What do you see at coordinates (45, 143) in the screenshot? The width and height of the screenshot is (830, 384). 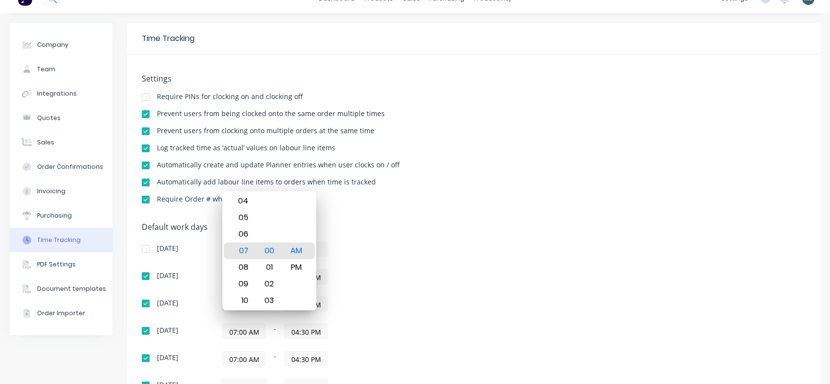 I see `div: Sales` at bounding box center [45, 143].